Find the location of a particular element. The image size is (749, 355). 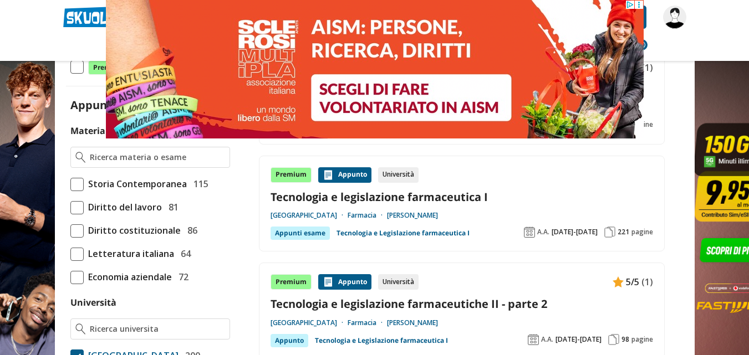

span: Storia Contemporanea is located at coordinates (135, 184).